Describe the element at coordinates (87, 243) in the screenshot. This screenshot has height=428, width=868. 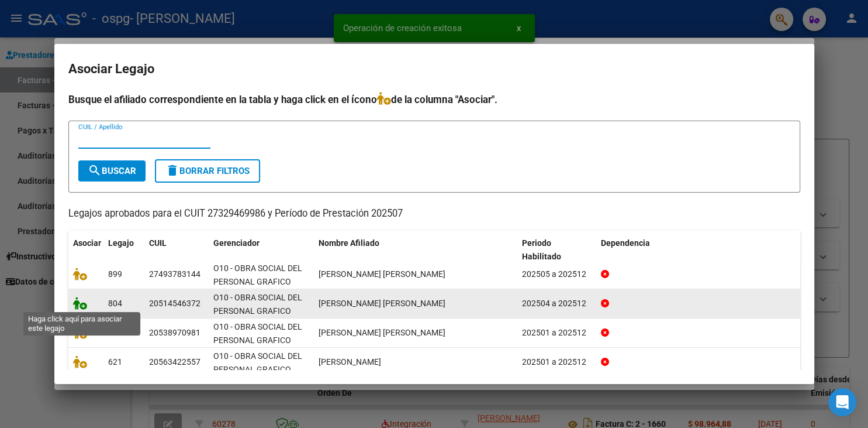
I see `span: Asociar` at that location.